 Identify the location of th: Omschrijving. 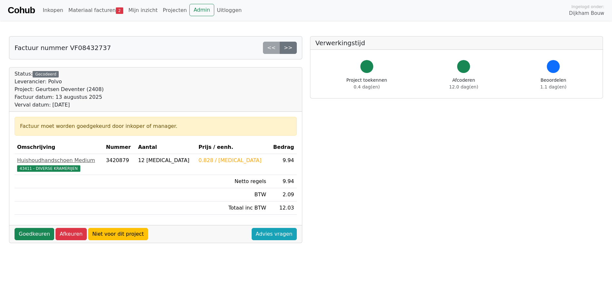
(59, 147).